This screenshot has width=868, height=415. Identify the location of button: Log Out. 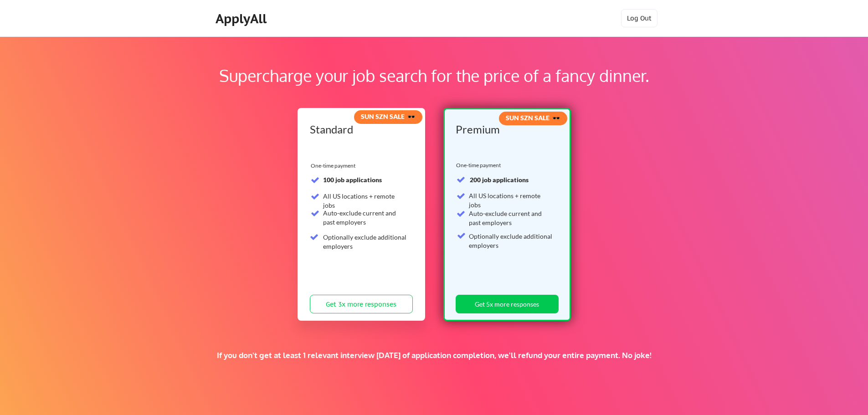
(639, 18).